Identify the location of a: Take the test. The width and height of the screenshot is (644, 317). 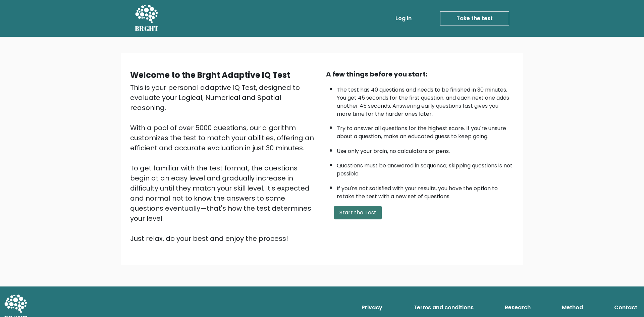
(475, 18).